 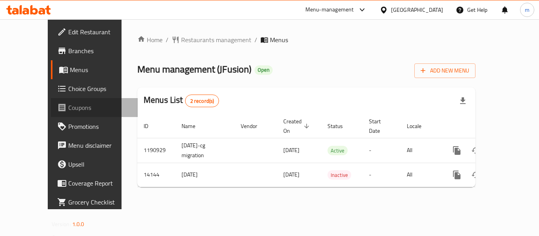 I want to click on td: 1190929, so click(x=156, y=150).